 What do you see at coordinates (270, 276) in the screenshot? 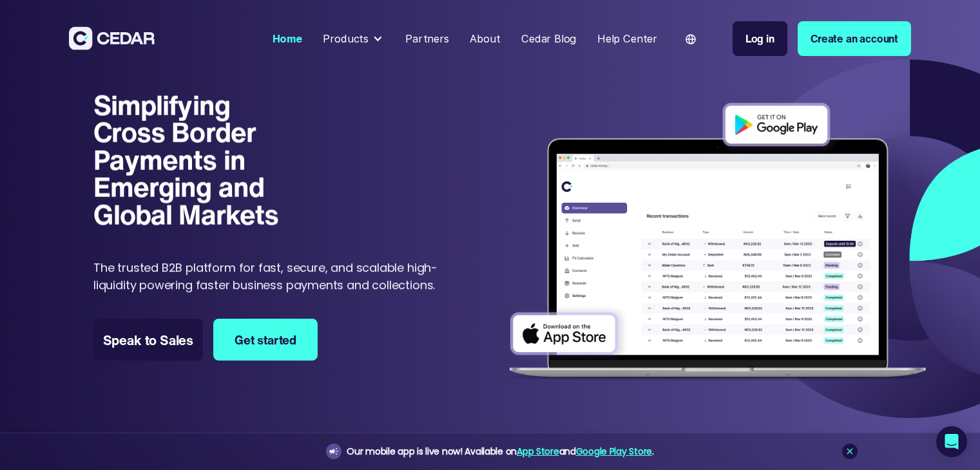
I see `p: The trusted B2B platform for fast, secure, and scalable high-liquidity powering faster business p...` at bounding box center [270, 276].